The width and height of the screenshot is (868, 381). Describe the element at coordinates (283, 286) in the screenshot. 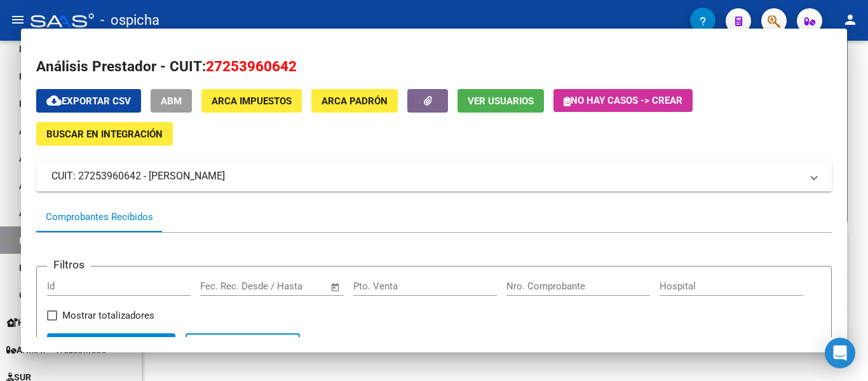

I see `input: End date` at that location.